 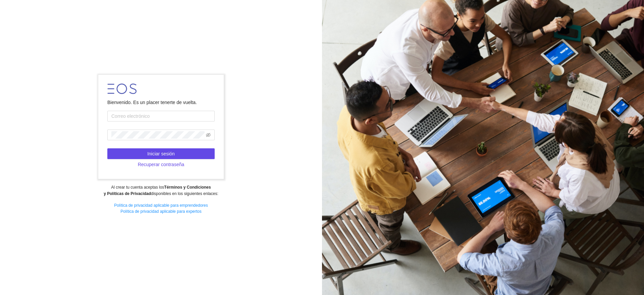 I want to click on div: Al crear tu cuenta aceptas los disponibles en los siguientes enlaces:, so click(x=161, y=191).